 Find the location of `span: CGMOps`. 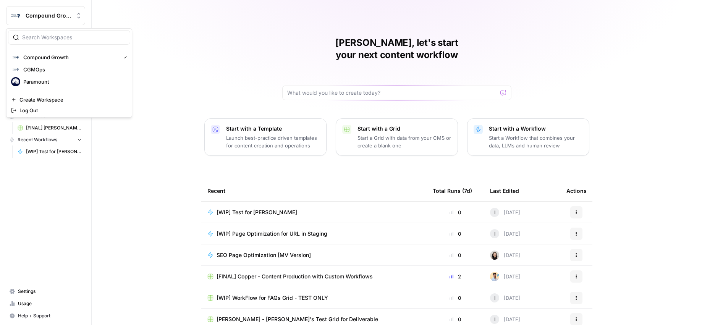

span: CGMOps is located at coordinates (74, 70).